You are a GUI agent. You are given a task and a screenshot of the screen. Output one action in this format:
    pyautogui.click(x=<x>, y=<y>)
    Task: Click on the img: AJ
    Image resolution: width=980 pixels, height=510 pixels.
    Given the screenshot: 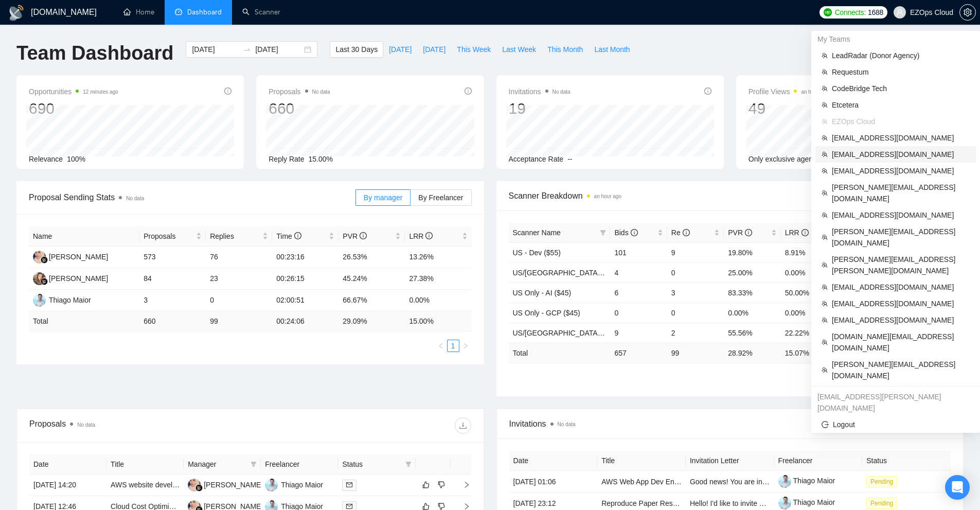 What is the action you would take?
    pyautogui.click(x=39, y=256)
    